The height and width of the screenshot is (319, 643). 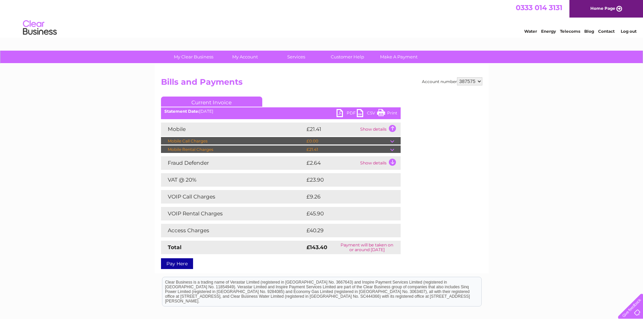 I want to click on td: Access Charges, so click(x=233, y=231).